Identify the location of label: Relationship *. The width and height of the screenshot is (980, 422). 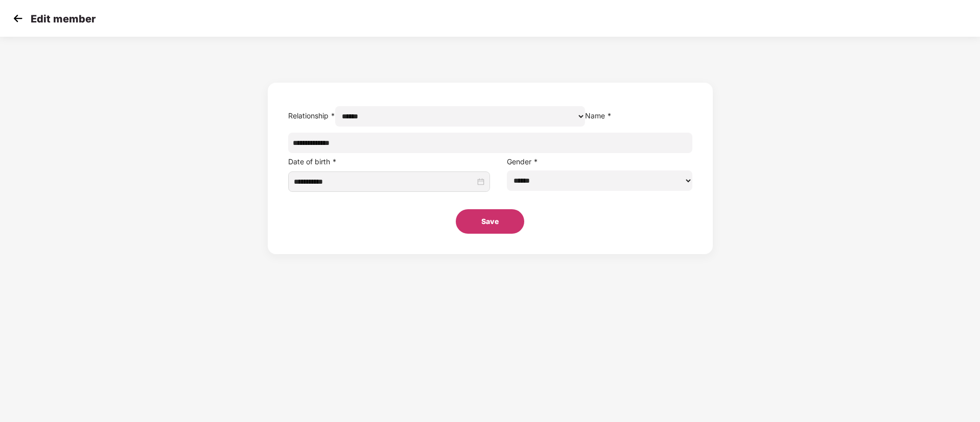
(312, 115).